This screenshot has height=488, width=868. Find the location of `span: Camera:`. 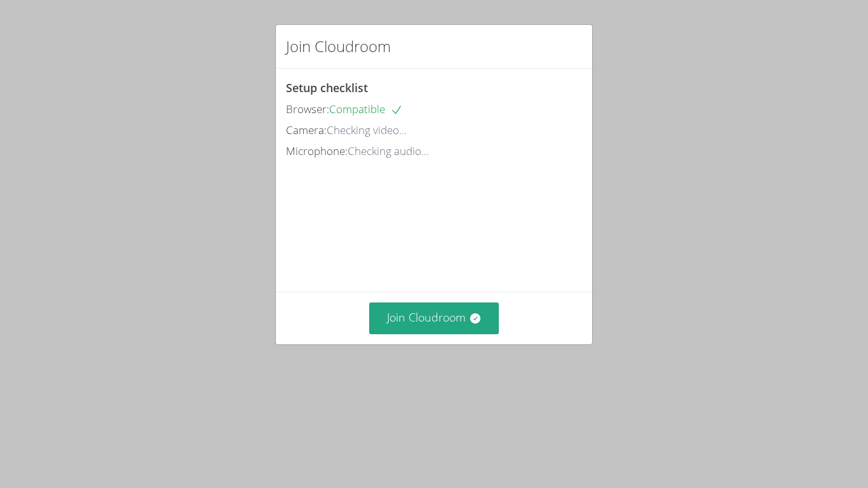

span: Camera: is located at coordinates (306, 129).